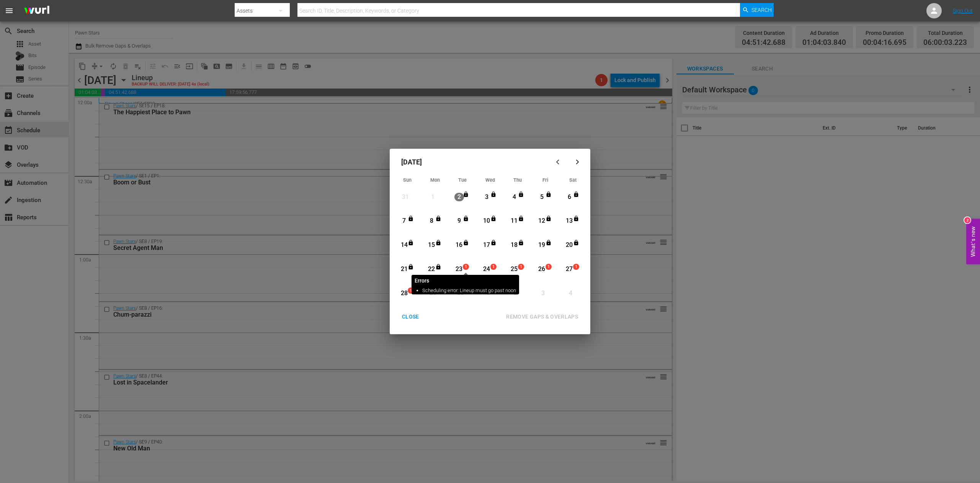 This screenshot has width=980, height=483. Describe the element at coordinates (404, 269) in the screenshot. I see `div: 21` at that location.